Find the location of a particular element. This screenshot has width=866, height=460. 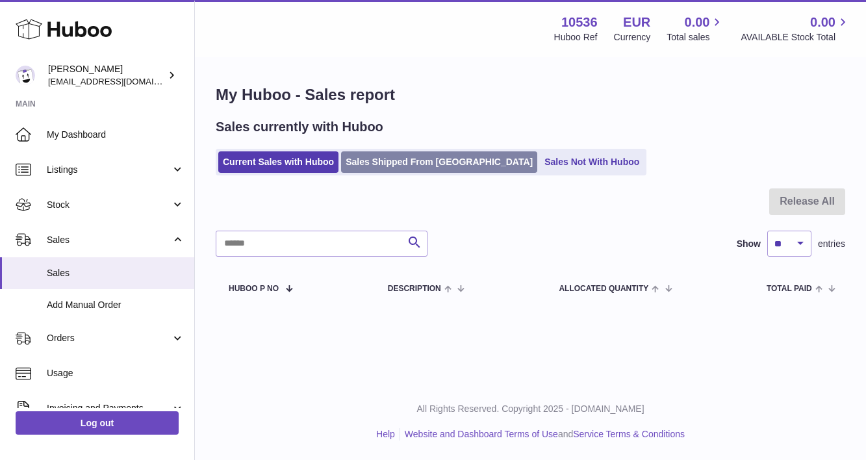

strong: 10536 is located at coordinates (579, 22).